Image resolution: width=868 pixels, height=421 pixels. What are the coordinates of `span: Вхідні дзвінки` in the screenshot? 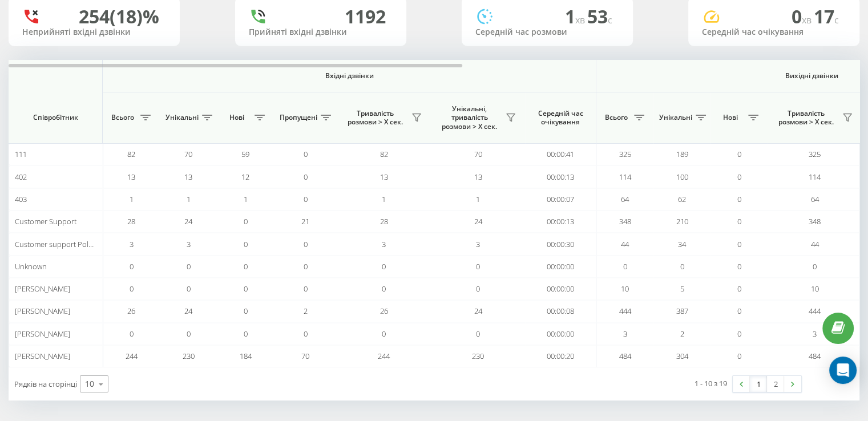 It's located at (349, 76).